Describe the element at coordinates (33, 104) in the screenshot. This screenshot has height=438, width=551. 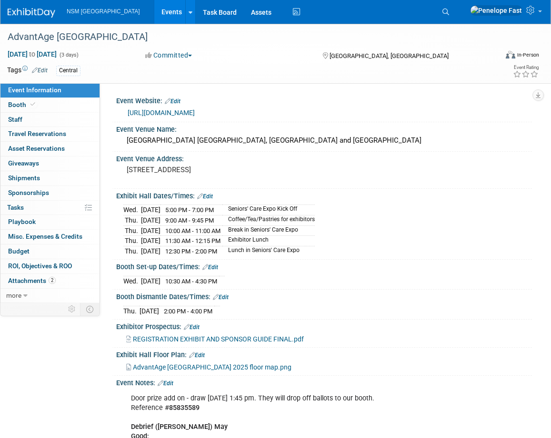
I see `i: Booth reservation complete` at that location.